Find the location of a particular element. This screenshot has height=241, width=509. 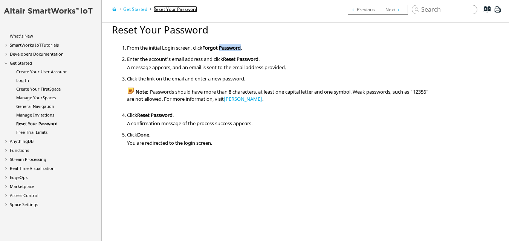

span: Spaces is located at coordinates (49, 98).